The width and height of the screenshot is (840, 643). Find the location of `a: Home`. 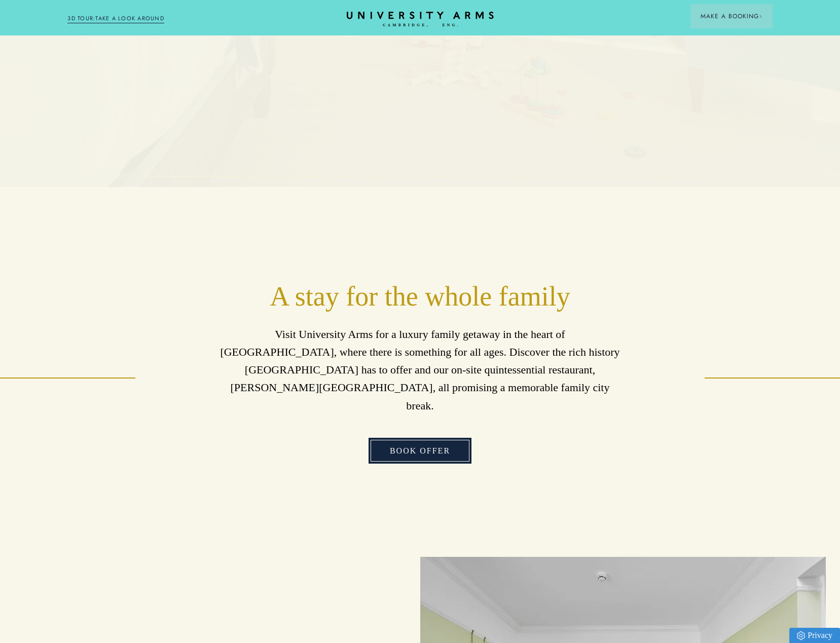

a: Home is located at coordinates (420, 19).